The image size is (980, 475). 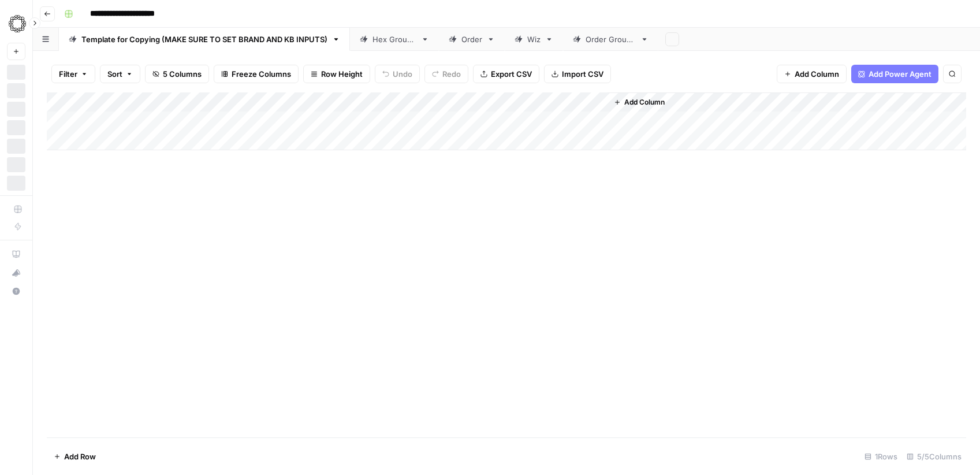 What do you see at coordinates (16, 24) in the screenshot?
I see `button: Workspace: Omniscient` at bounding box center [16, 24].